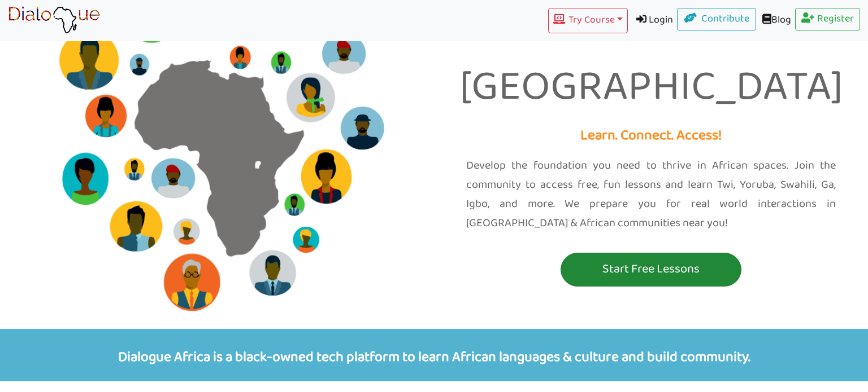 The width and height of the screenshot is (868, 392). I want to click on a: Start Free Lessons, so click(651, 270).